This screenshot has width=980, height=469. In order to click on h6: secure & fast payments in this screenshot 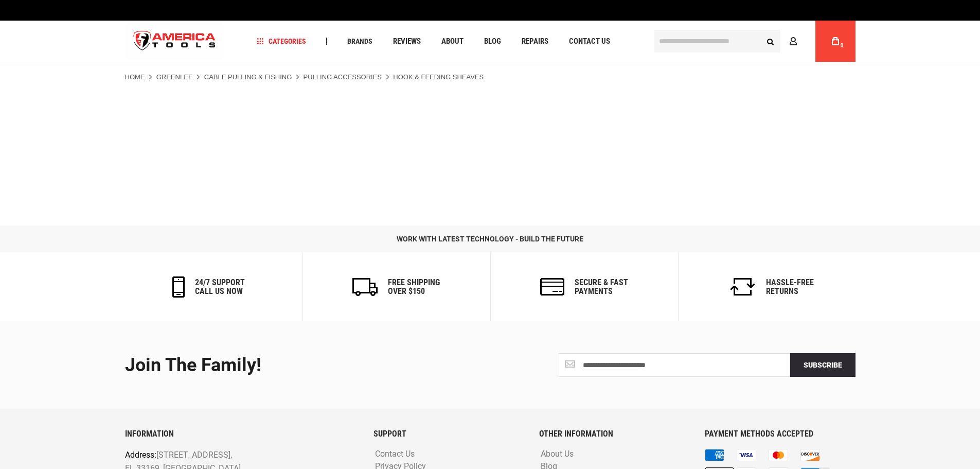, I will do `click(601, 286)`.